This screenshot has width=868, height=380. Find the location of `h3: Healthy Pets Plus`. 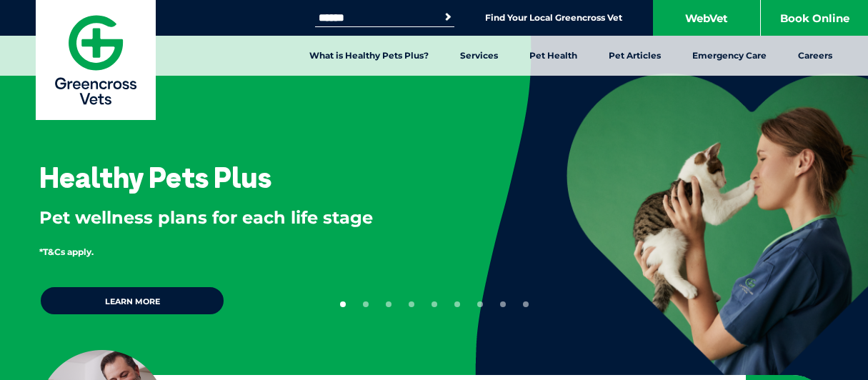

h3: Healthy Pets Plus is located at coordinates (155, 177).